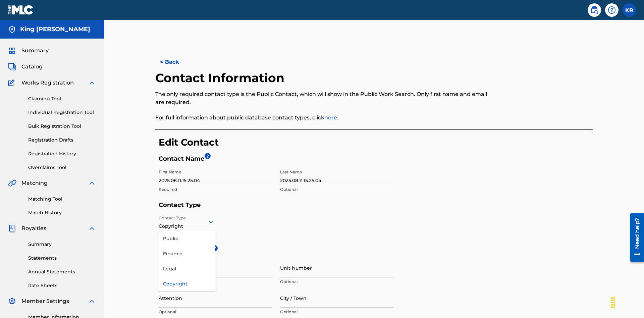 This screenshot has height=318, width=644. Describe the element at coordinates (627, 302) in the screenshot. I see `div: Chat Widget` at that location.